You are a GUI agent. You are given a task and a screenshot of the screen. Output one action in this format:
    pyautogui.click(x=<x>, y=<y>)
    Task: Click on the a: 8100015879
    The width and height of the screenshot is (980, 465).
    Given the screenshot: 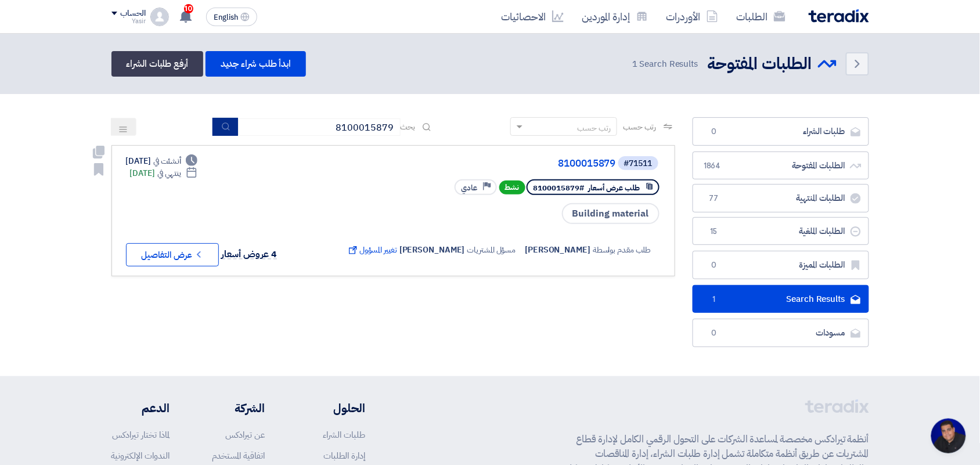 What is the action you would take?
    pyautogui.click(x=500, y=164)
    